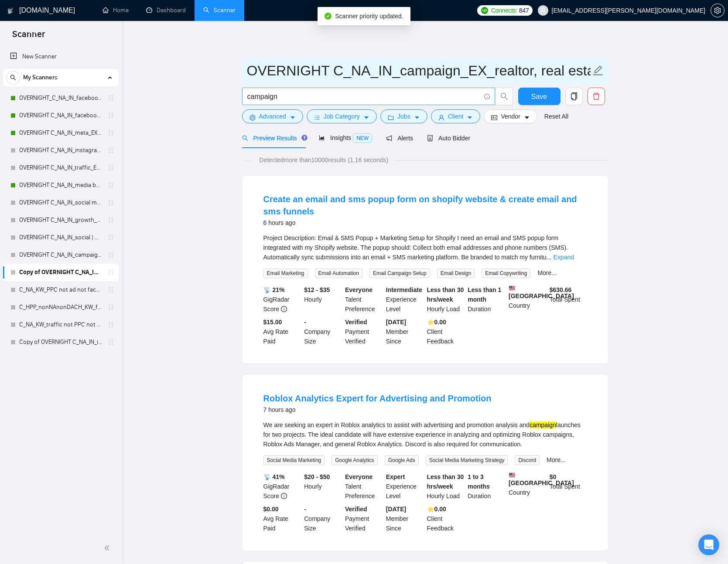 This screenshot has height=564, width=728. I want to click on span: Insights, so click(345, 138).